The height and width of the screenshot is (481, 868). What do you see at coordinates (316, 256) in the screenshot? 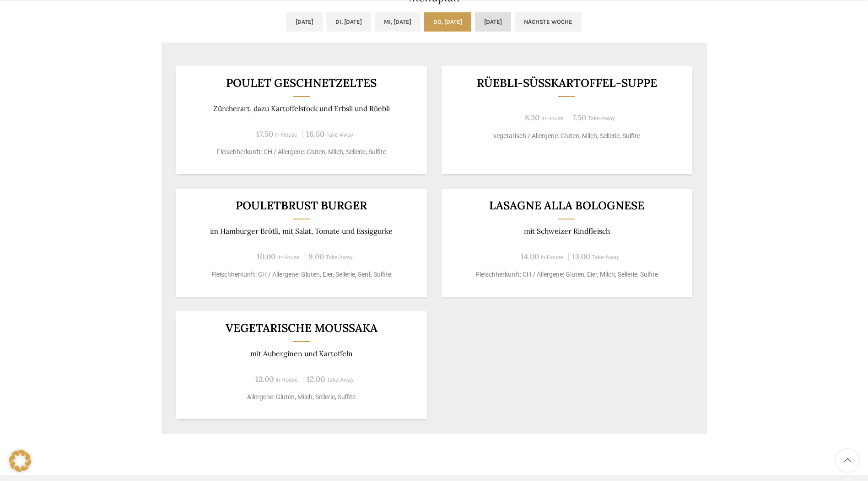
I see `span: 9.00` at bounding box center [316, 256].